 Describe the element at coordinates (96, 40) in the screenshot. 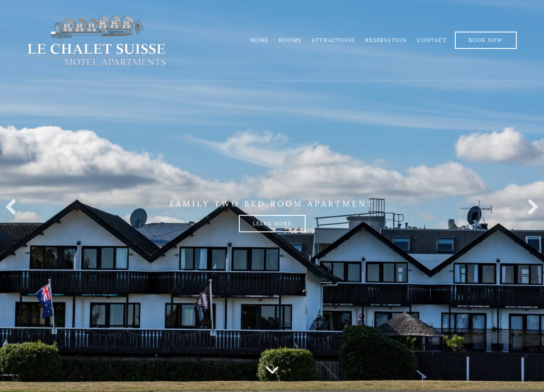

I see `img: lechaletsuisse` at that location.